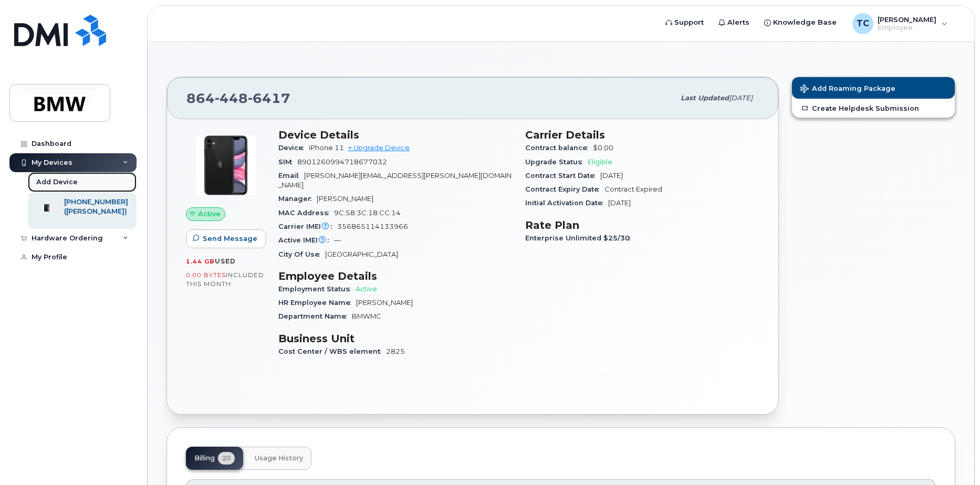 The height and width of the screenshot is (485, 980). I want to click on span: City Of Use, so click(301, 254).